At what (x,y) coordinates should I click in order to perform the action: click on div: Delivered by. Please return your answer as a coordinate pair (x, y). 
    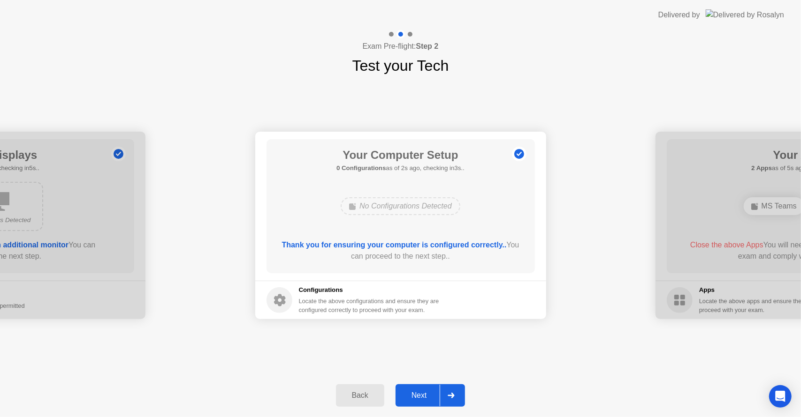
    Looking at the image, I should click on (679, 15).